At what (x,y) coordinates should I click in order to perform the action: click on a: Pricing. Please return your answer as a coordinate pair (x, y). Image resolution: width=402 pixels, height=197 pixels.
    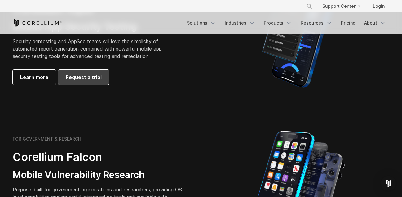
    Looking at the image, I should click on (348, 23).